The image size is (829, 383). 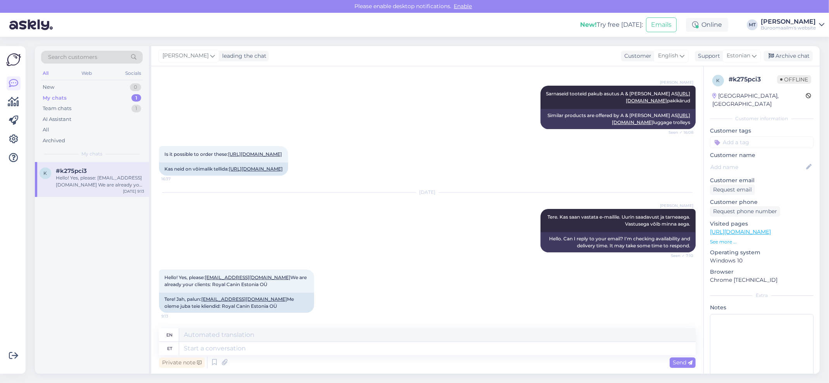 I want to click on p: Customer phone, so click(x=762, y=202).